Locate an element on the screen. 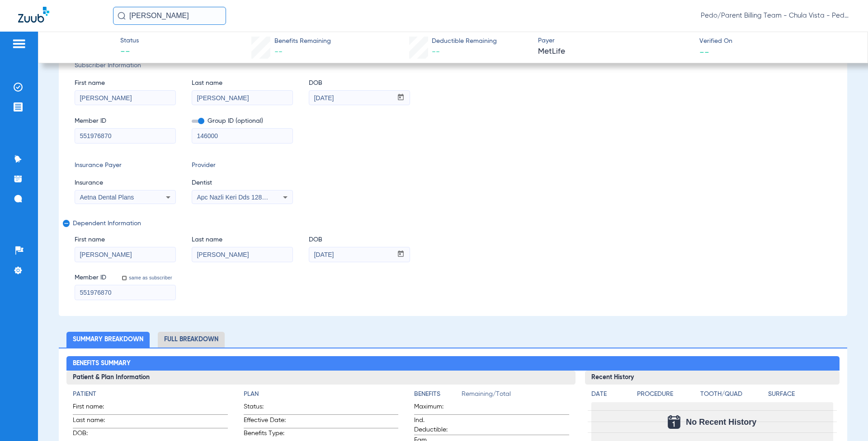 The image size is (868, 441). span: Insurance is located at coordinates (125, 183).